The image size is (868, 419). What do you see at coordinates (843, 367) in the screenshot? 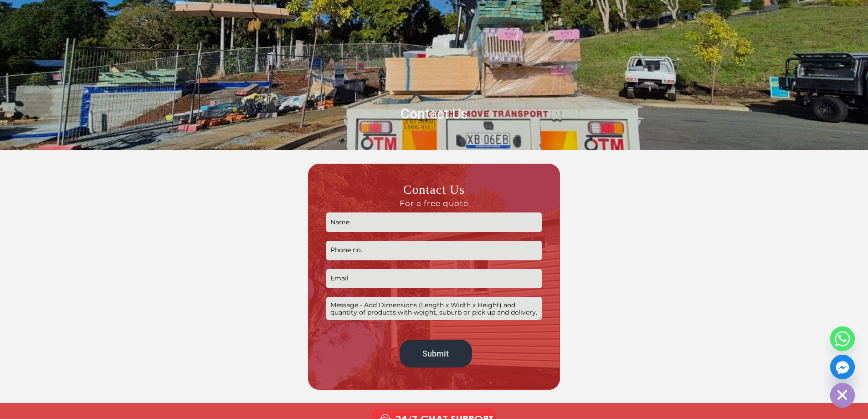
I see `a: Facebook_Messenger` at bounding box center [843, 367].